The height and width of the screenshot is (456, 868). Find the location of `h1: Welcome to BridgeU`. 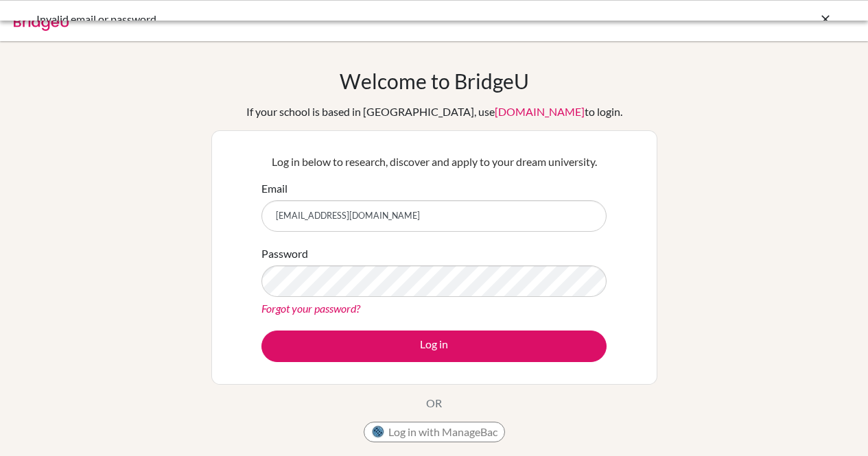

h1: Welcome to BridgeU is located at coordinates (434, 81).